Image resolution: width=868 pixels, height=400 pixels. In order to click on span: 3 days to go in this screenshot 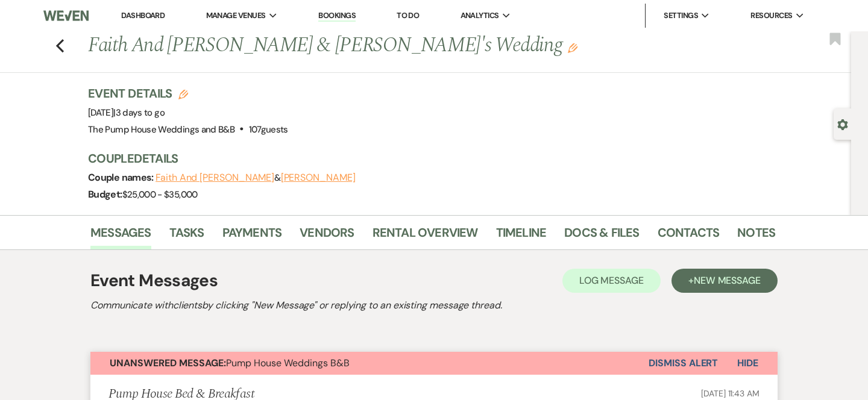, I will do `click(140, 113)`.